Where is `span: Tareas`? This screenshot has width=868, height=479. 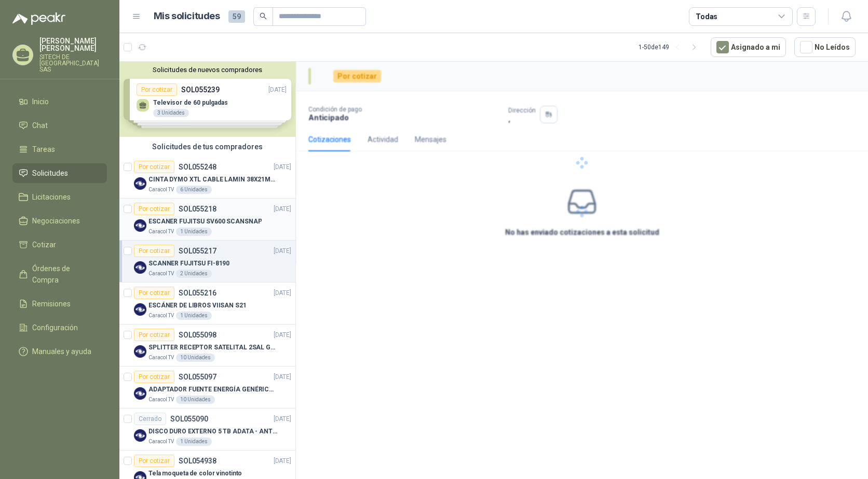 span: Tareas is located at coordinates (43, 150).